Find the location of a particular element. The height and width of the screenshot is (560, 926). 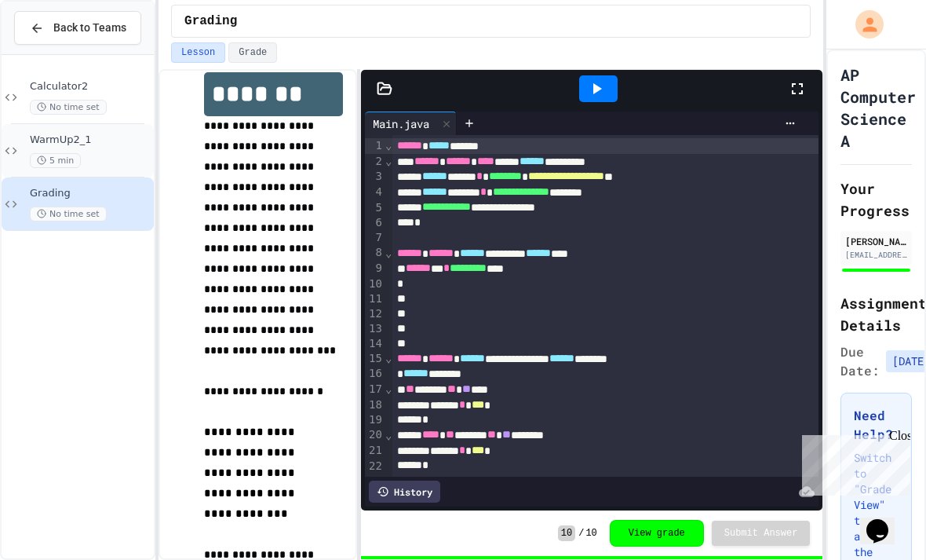

div: 7 is located at coordinates (374, 237).